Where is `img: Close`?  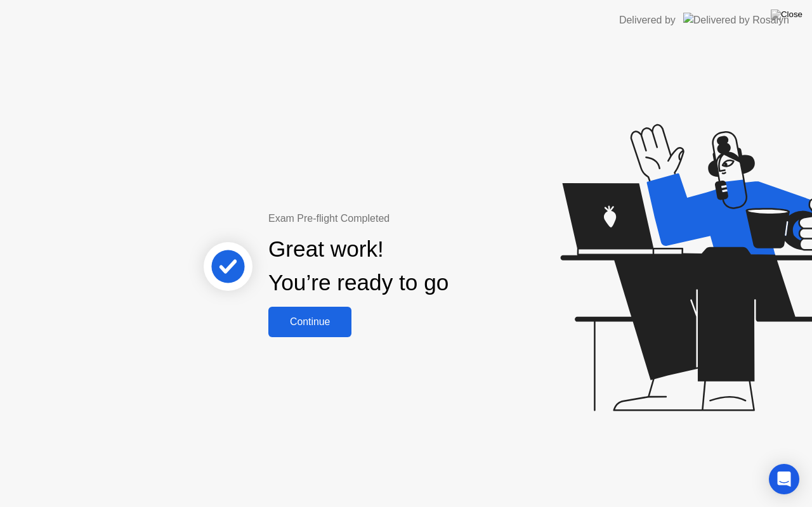
img: Close is located at coordinates (787, 14).